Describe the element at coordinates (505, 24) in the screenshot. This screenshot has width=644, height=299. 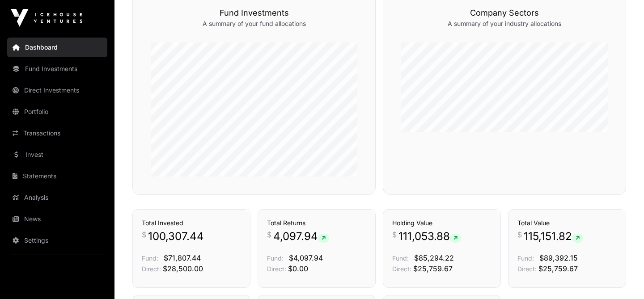
I see `p: A summary of your industry allocations` at that location.